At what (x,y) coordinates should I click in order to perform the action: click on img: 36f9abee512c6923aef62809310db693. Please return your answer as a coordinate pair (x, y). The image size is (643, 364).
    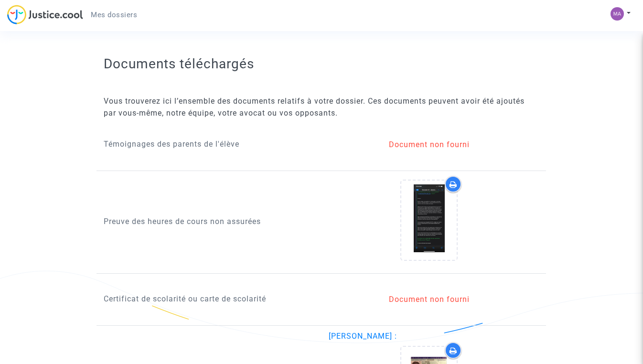
    Looking at the image, I should click on (617, 14).